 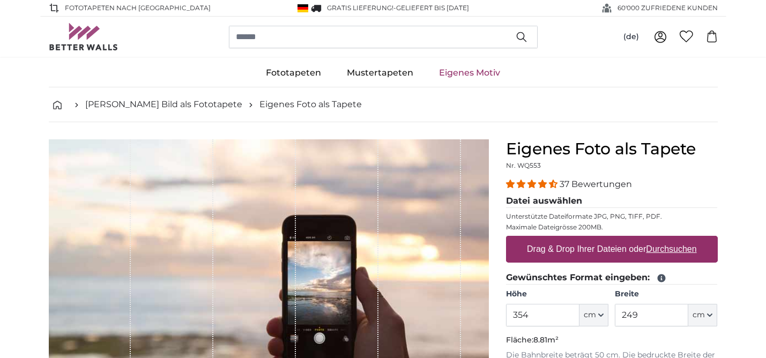 I want to click on a: Eigenes Foto als Tapete, so click(x=310, y=105).